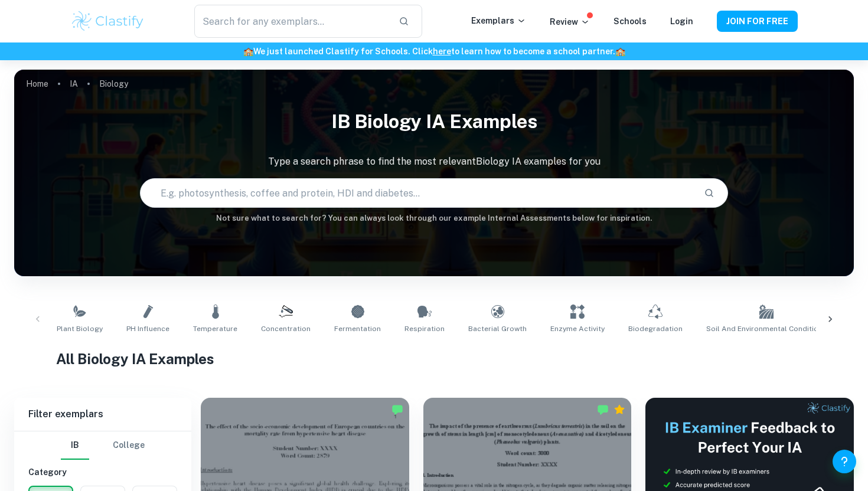 Image resolution: width=868 pixels, height=491 pixels. Describe the element at coordinates (619, 409) in the screenshot. I see `div: Premium` at that location.